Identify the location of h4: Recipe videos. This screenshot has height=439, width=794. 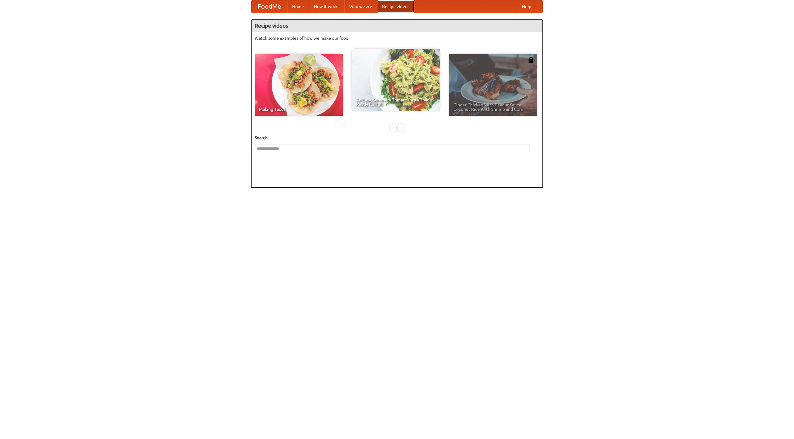
(397, 26).